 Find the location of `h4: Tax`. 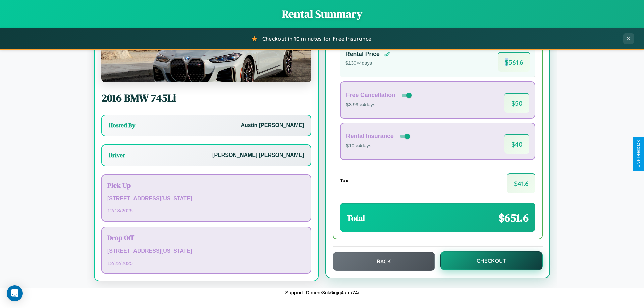

h4: Tax is located at coordinates (344, 180).